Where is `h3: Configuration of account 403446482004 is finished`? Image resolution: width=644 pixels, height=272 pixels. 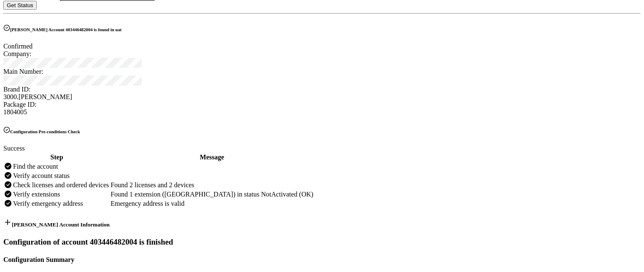 h3: Configuration of account 403446482004 is finished is located at coordinates (322, 242).